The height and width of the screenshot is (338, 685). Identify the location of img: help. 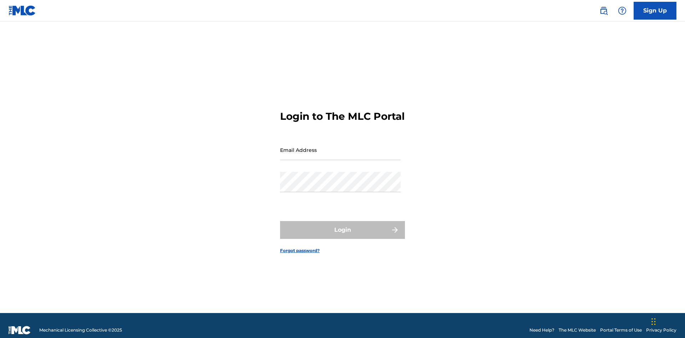
(622, 11).